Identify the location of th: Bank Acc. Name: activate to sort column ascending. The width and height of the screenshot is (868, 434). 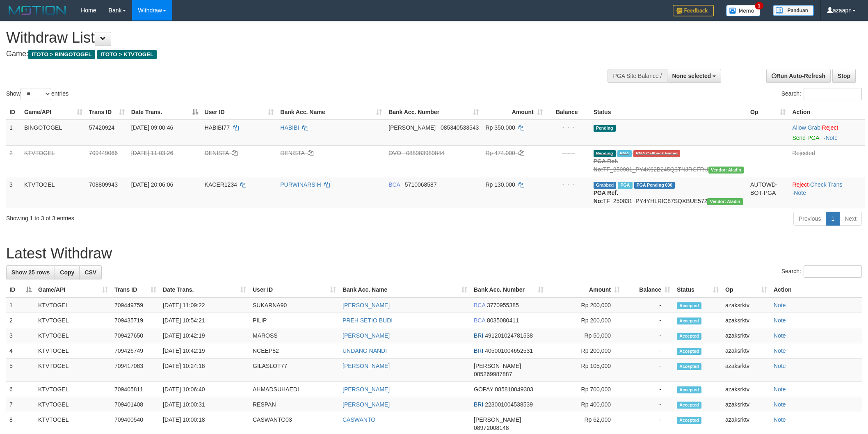
(405, 290).